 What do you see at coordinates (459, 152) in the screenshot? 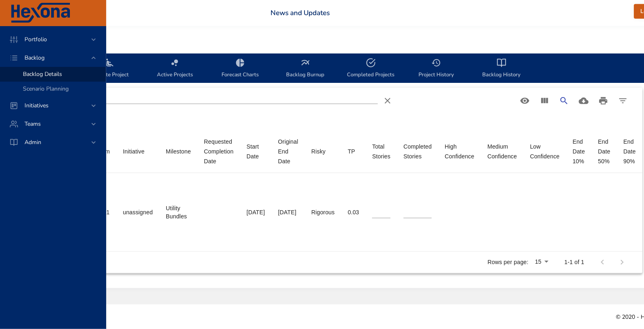
I see `span: High Confidence` at bounding box center [459, 152].